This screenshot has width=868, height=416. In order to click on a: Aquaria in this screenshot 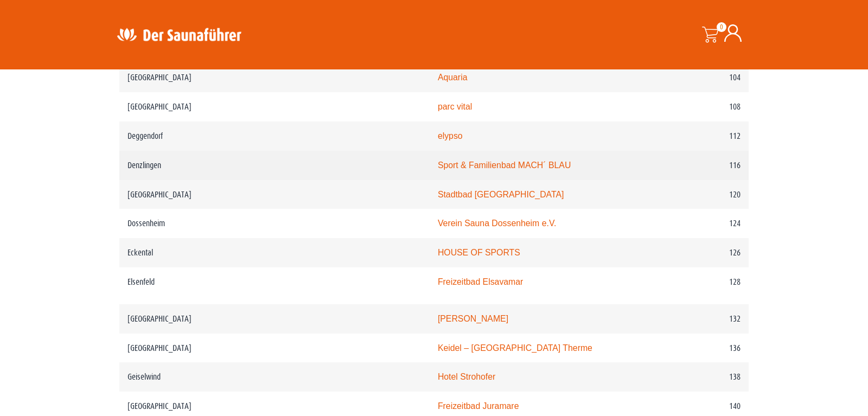, I will do `click(453, 77)`.